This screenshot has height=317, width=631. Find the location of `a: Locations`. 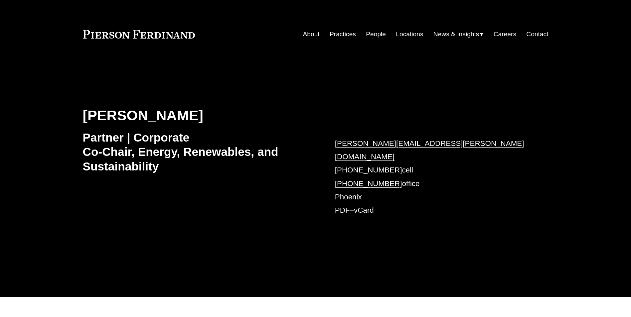

a: Locations is located at coordinates (409, 34).